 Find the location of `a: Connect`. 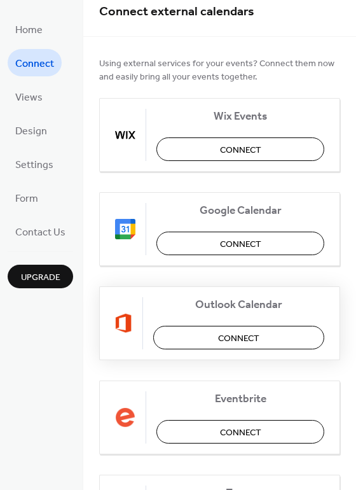

a: Connect is located at coordinates (34, 62).